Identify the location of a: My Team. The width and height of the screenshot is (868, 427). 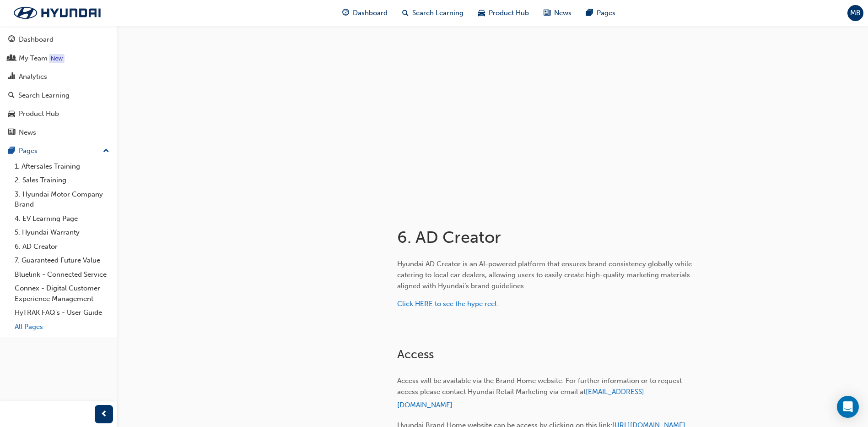
(58, 58).